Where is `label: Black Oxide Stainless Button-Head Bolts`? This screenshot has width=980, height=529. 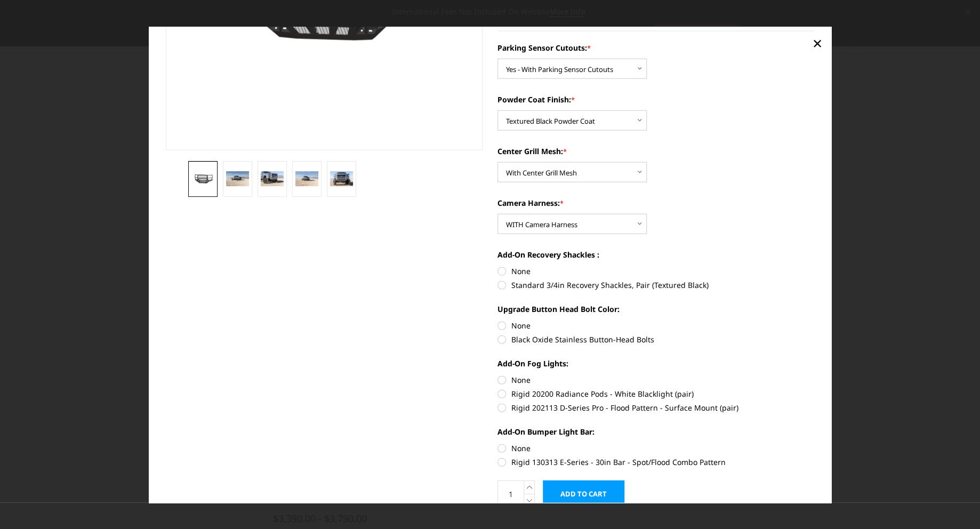
label: Black Oxide Stainless Button-Head Bolts is located at coordinates (655, 339).